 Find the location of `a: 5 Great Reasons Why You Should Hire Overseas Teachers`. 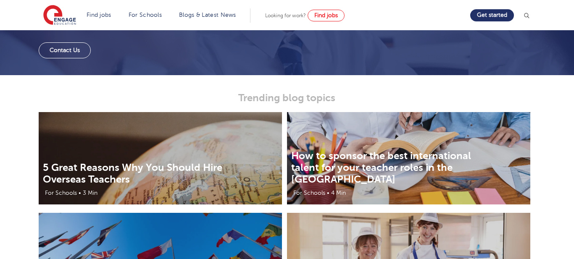

a: 5 Great Reasons Why You Should Hire Overseas Teachers is located at coordinates (132, 173).